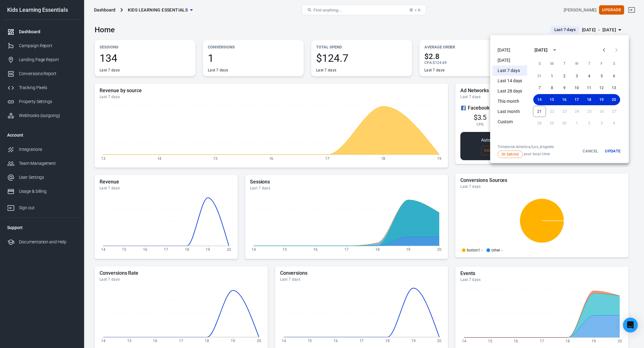 Image resolution: width=644 pixels, height=348 pixels. Describe the element at coordinates (555, 50) in the screenshot. I see `button: calendar view is open, switch to year view` at that location.